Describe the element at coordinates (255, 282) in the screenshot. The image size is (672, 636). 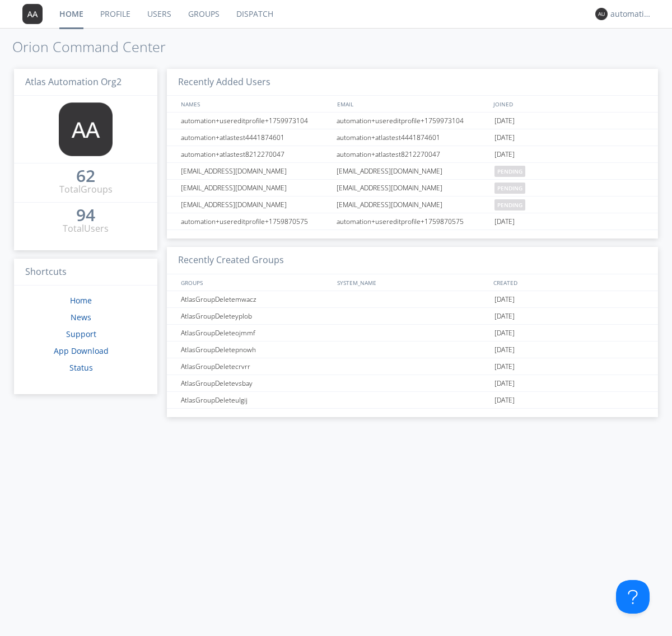
I see `div: GROUPS` at that location.